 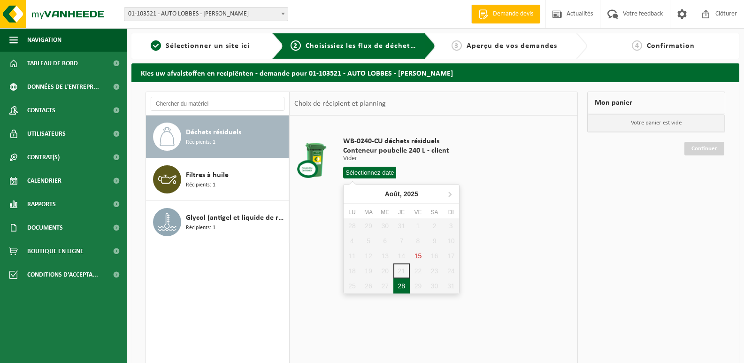 What do you see at coordinates (53, 63) in the screenshot?
I see `span: Tableau de bord` at bounding box center [53, 63].